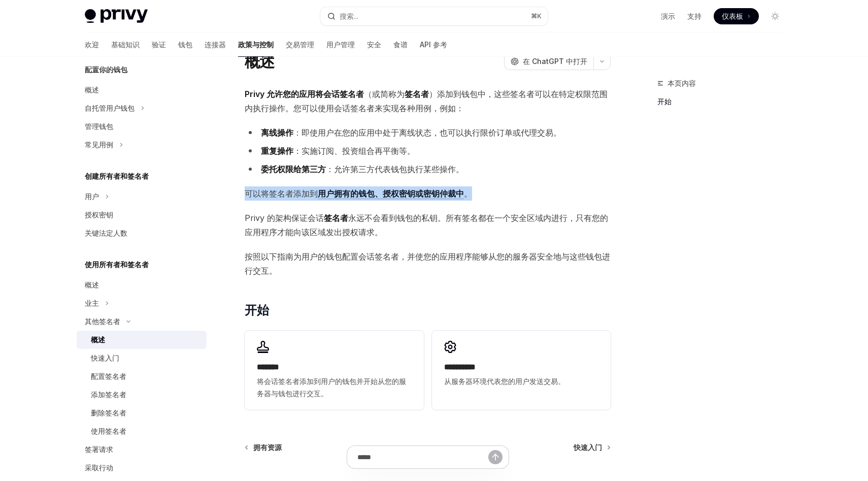  What do you see at coordinates (99, 144) in the screenshot?
I see `font: 常见用例` at bounding box center [99, 144].